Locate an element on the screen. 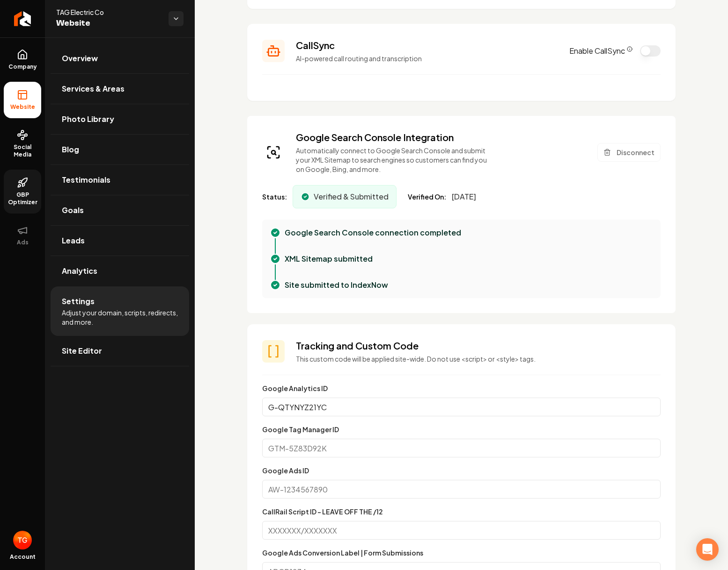 This screenshot has width=728, height=570. span: Goals is located at coordinates (72, 211).